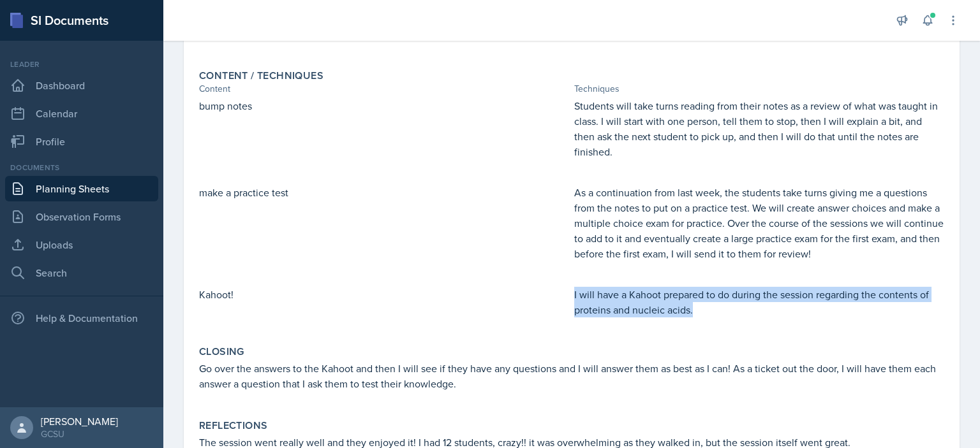 The height and width of the screenshot is (448, 980). What do you see at coordinates (384, 294) in the screenshot?
I see `p: Kahoot!` at bounding box center [384, 294].